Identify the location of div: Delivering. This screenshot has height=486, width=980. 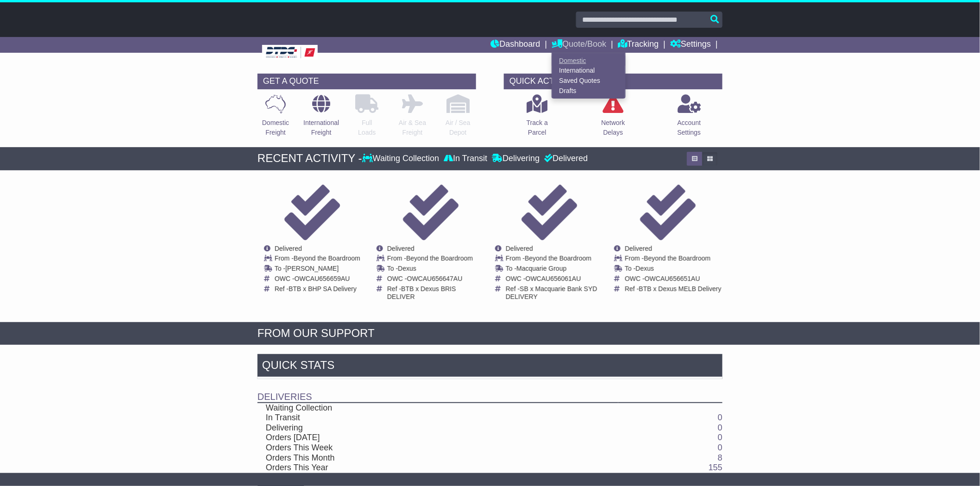
(516, 159).